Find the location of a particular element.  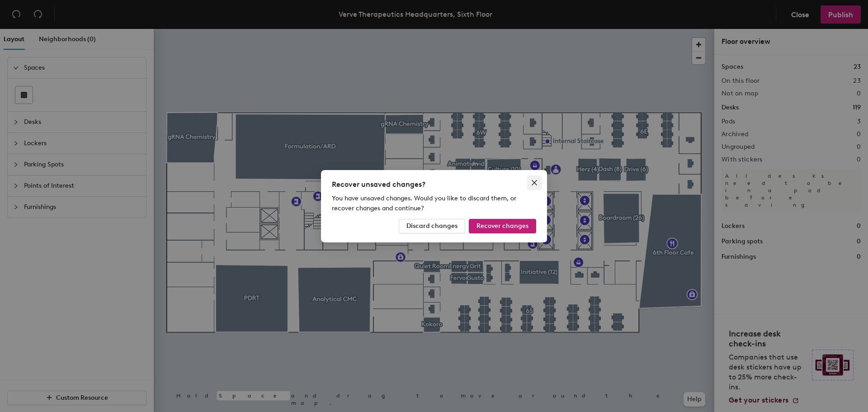

span: Recover changes is located at coordinates (502, 225).